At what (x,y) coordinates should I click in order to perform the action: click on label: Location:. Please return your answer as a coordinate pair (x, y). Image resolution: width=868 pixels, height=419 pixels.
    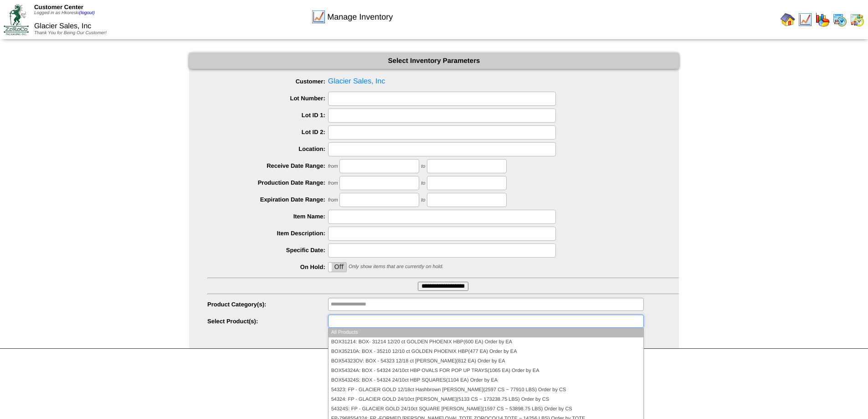
    Looking at the image, I should click on (268, 149).